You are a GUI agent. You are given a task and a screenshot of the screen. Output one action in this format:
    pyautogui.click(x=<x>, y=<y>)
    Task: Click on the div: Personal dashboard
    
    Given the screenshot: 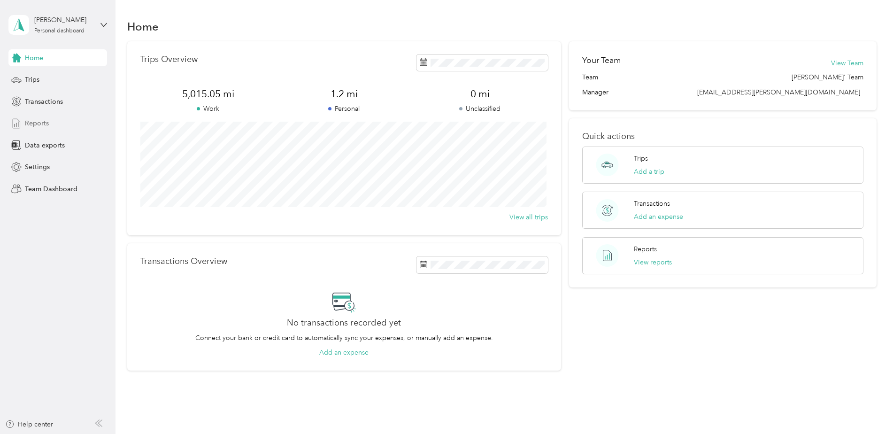 What is the action you would take?
    pyautogui.click(x=59, y=31)
    